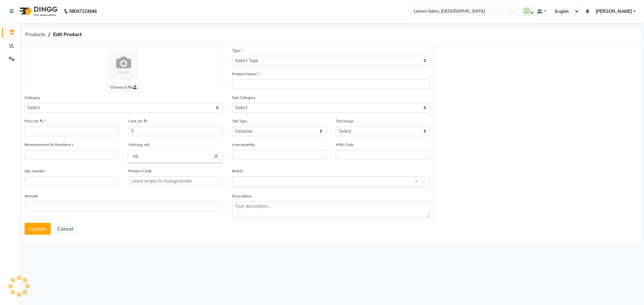 The image size is (644, 305). I want to click on button: Cancel, so click(65, 229).